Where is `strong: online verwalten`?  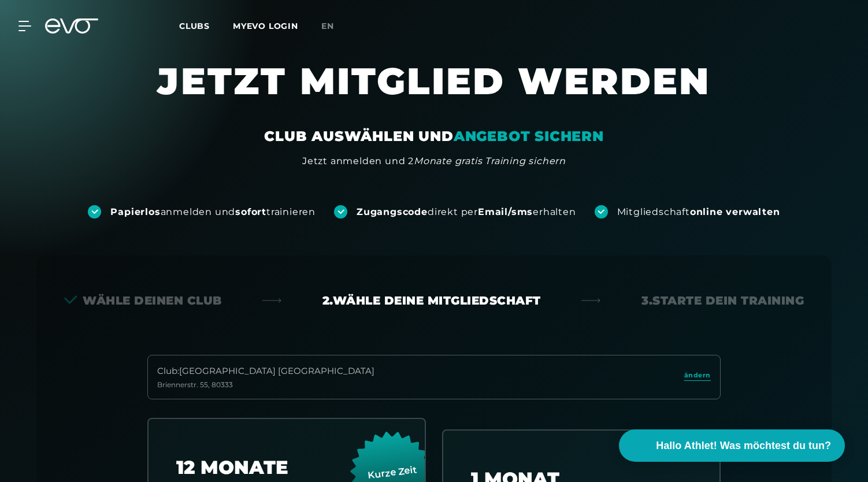
strong: online verwalten is located at coordinates (735, 211).